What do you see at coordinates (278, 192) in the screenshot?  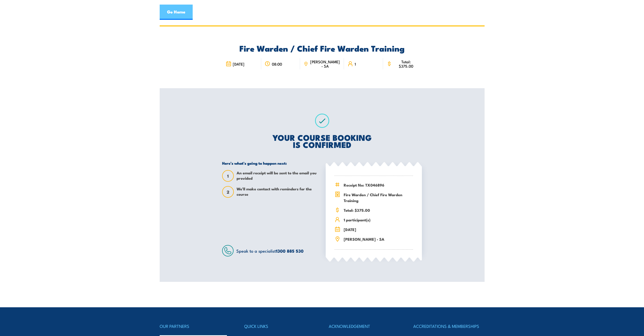 I see `span: We’ll make contact with reminders for the course` at bounding box center [278, 192].